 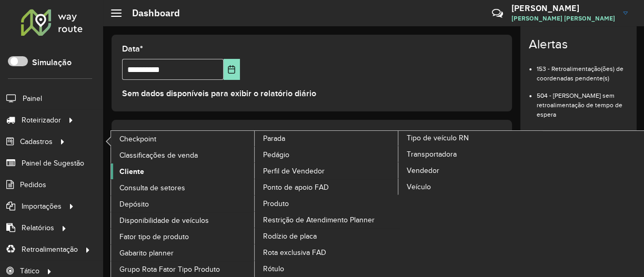 I want to click on span: Checkpoint, so click(x=137, y=139).